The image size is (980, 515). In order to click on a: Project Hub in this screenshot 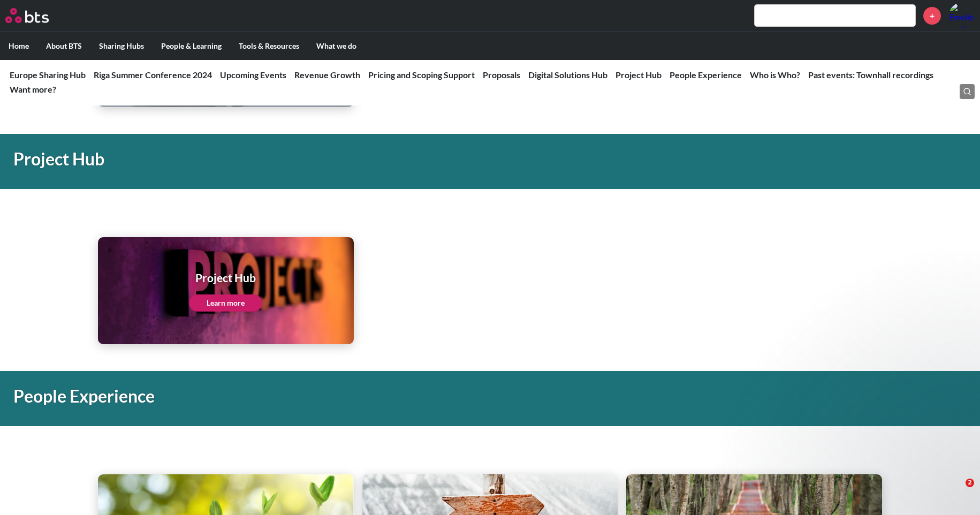, I will do `click(639, 74)`.